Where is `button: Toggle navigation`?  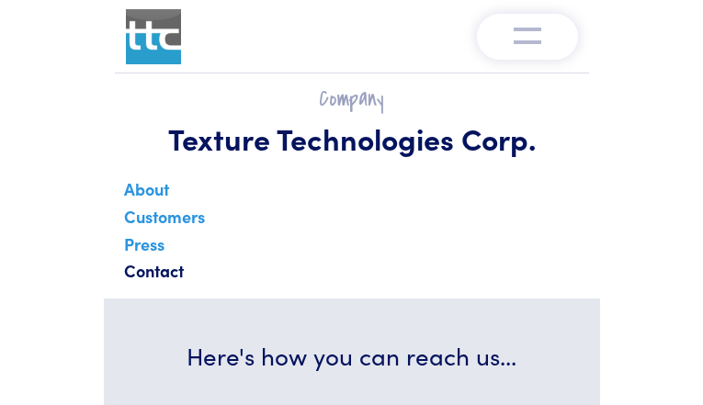
button: Toggle navigation is located at coordinates (528, 37).